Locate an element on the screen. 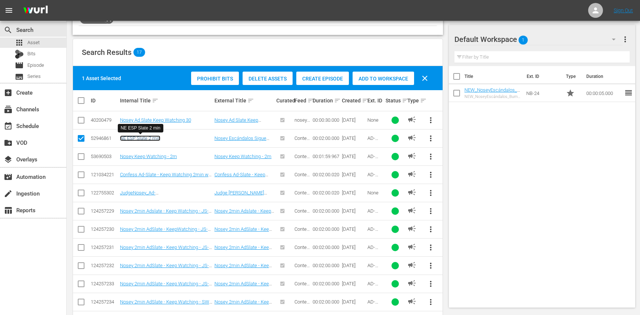  span: Series is located at coordinates (34, 76).